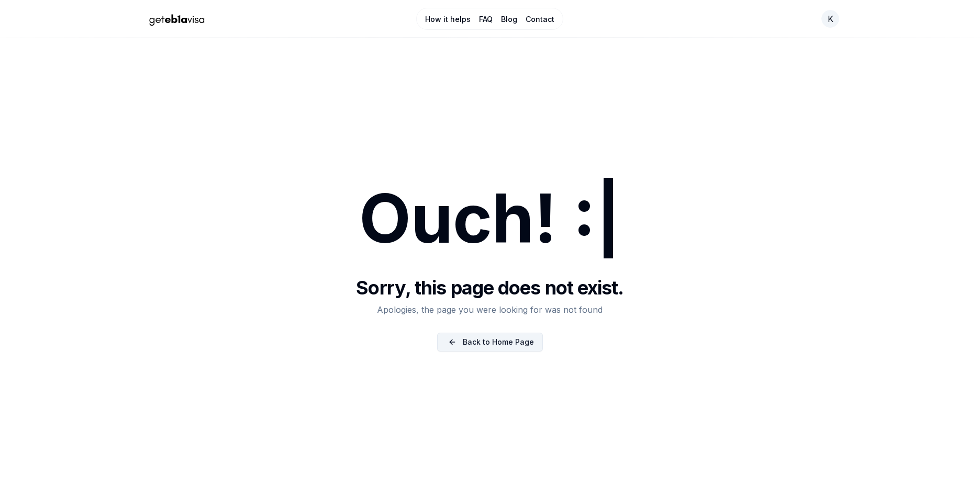 This screenshot has width=980, height=499. Describe the element at coordinates (256, 19) in the screenshot. I see `a: Home Page` at that location.